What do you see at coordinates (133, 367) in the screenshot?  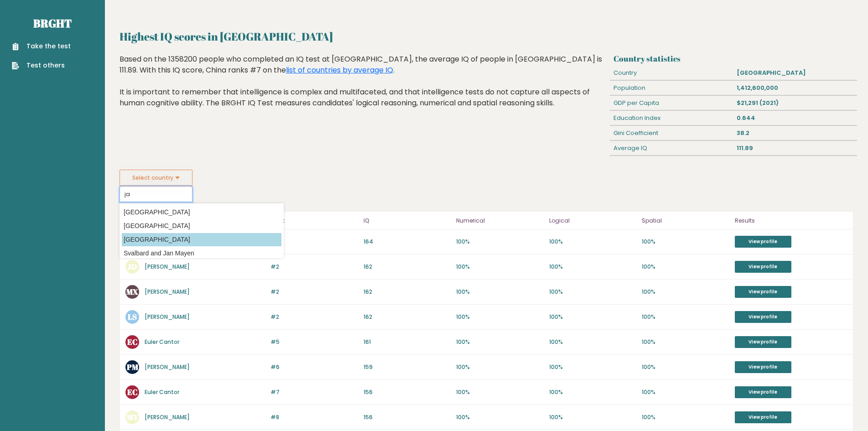 I see `text: PM` at bounding box center [133, 367].